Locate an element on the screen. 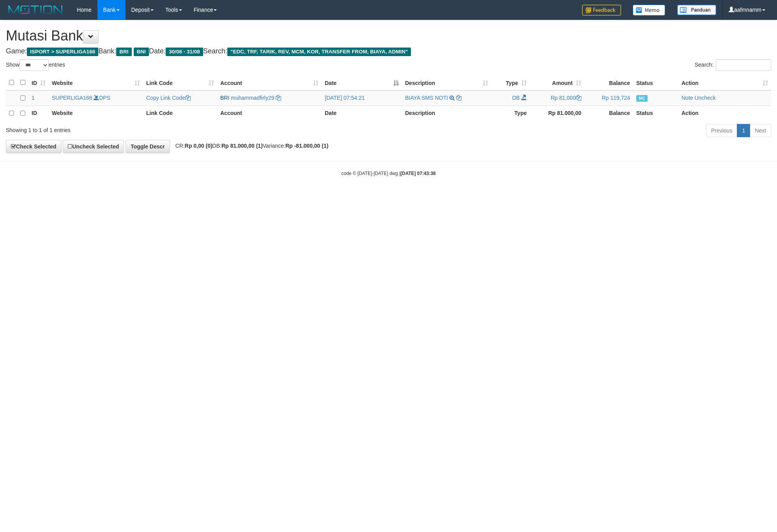  span: 1 is located at coordinates (33, 98).